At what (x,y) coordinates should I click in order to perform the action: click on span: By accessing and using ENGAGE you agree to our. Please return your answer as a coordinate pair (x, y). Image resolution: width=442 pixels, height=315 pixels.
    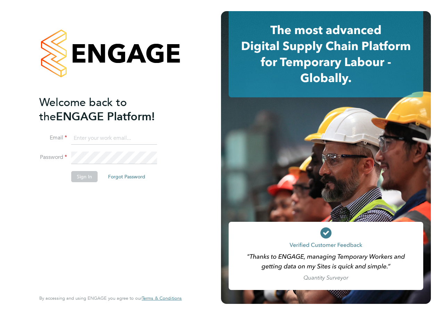
    Looking at the image, I should click on (111, 298).